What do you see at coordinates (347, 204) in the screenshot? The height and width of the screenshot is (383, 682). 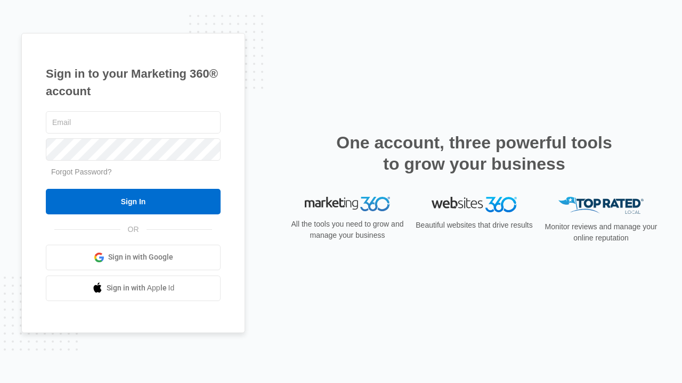 I see `img: Marketing 360` at bounding box center [347, 204].